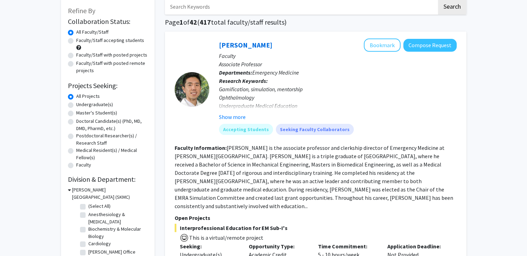  Describe the element at coordinates (205, 22) in the screenshot. I see `span: 417` at that location.